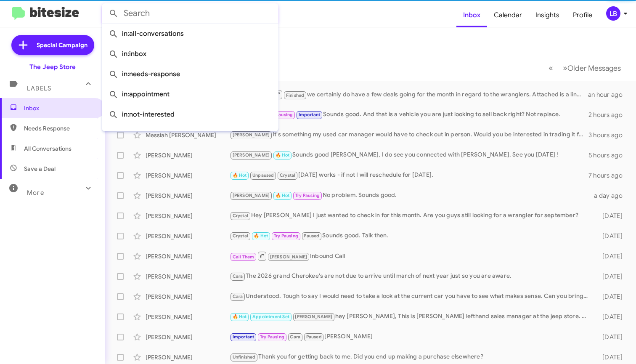 The width and height of the screenshot is (636, 364). Describe the element at coordinates (610, 195) in the screenshot. I see `div: a day ago` at that location.